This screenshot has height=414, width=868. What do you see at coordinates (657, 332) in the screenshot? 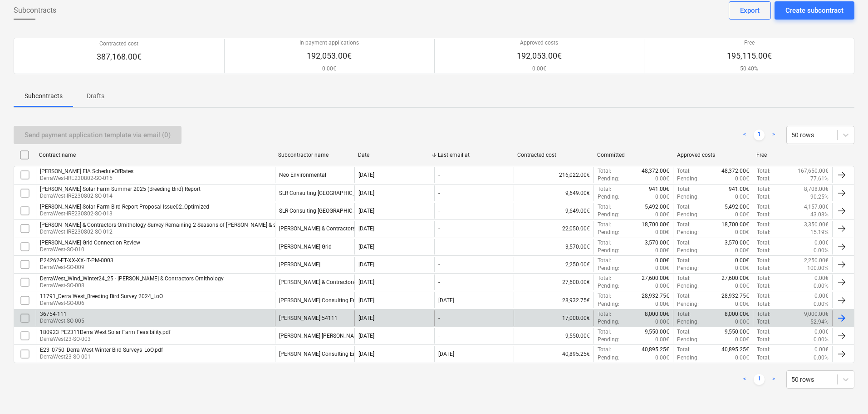
I see `p: 9,550.00€` at bounding box center [657, 332].